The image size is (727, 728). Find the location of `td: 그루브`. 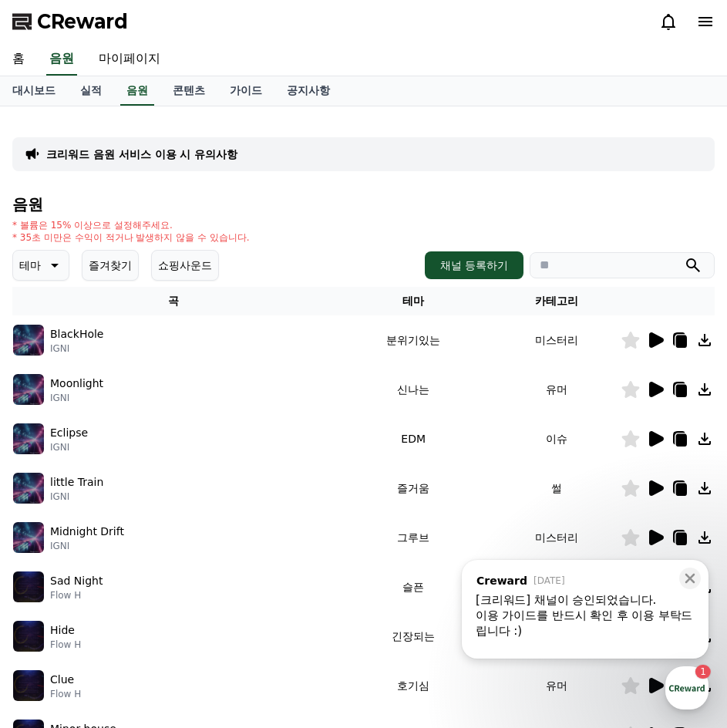

td: 그루브 is located at coordinates (414, 537).